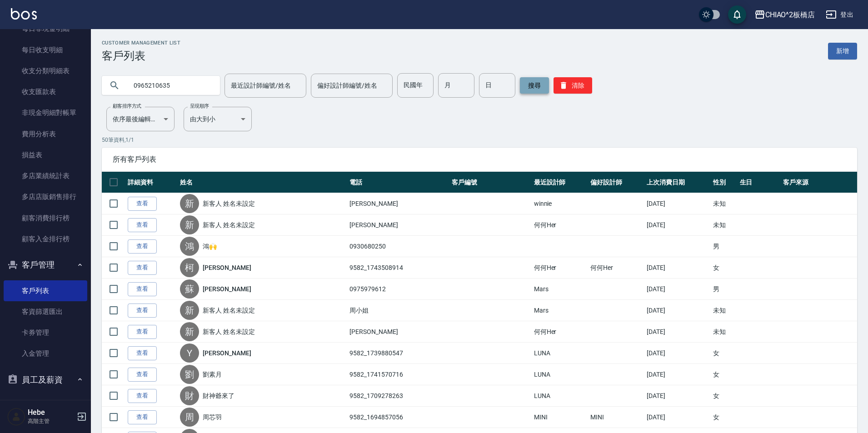 Image resolution: width=868 pixels, height=433 pixels. Describe the element at coordinates (141, 56) in the screenshot. I see `h3: 客戶列表` at that location.